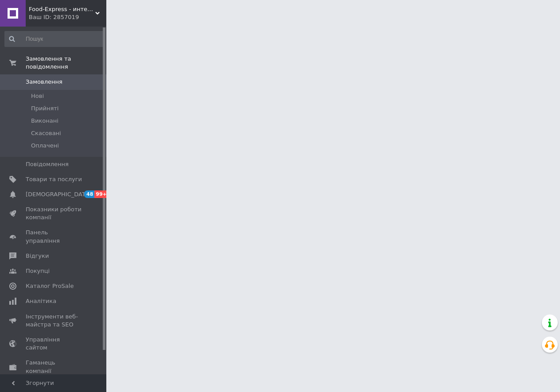 The height and width of the screenshot is (392, 560). I want to click on span: Нові, so click(37, 96).